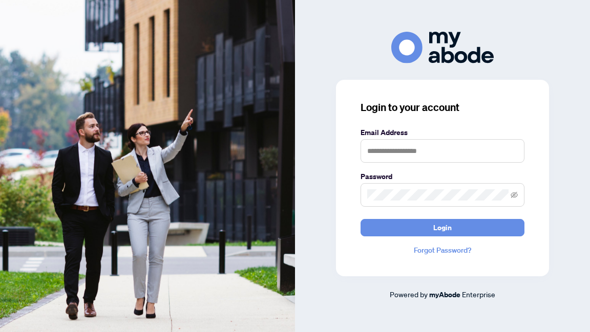 This screenshot has height=332, width=590. I want to click on label: Password, so click(442, 177).